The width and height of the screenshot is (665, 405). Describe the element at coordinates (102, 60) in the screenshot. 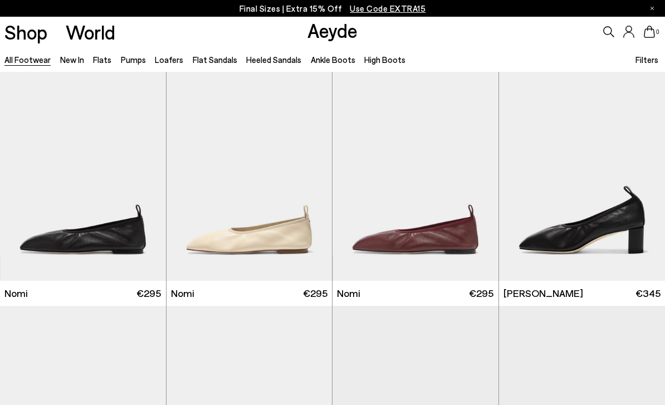

I see `a: Flats` at that location.